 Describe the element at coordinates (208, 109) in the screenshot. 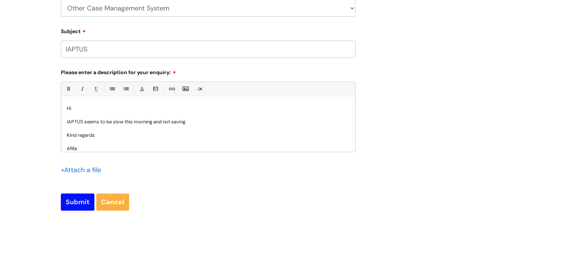

I see `p: Hi` at that location.